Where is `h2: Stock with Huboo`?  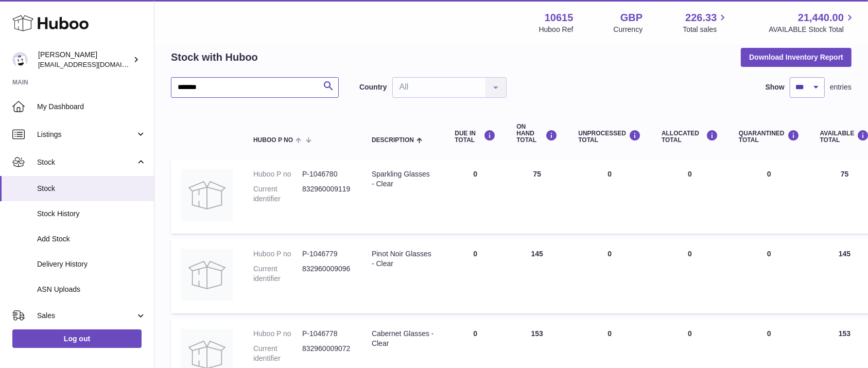 h2: Stock with Huboo is located at coordinates (214, 57).